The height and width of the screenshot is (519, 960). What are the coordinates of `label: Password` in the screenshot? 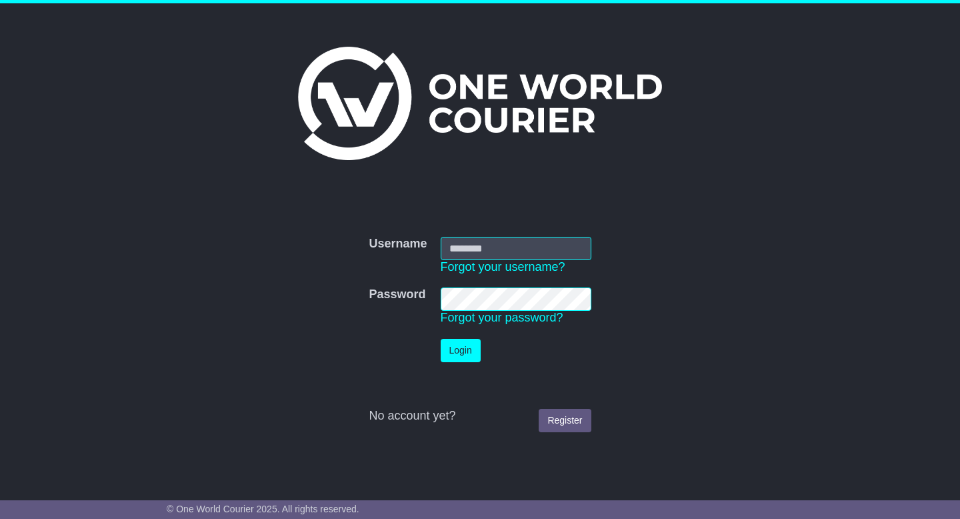 It's located at (397, 295).